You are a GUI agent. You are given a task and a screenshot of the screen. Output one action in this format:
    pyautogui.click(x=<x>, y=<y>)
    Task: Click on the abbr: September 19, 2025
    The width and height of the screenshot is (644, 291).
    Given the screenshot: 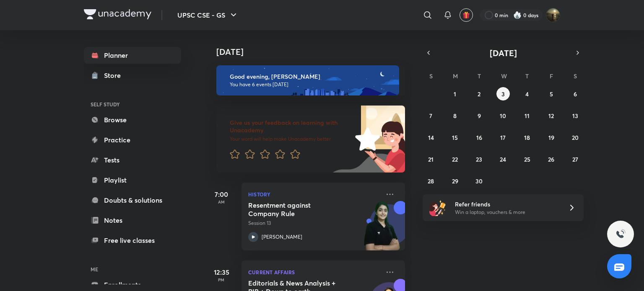 What is the action you would take?
    pyautogui.click(x=552, y=137)
    